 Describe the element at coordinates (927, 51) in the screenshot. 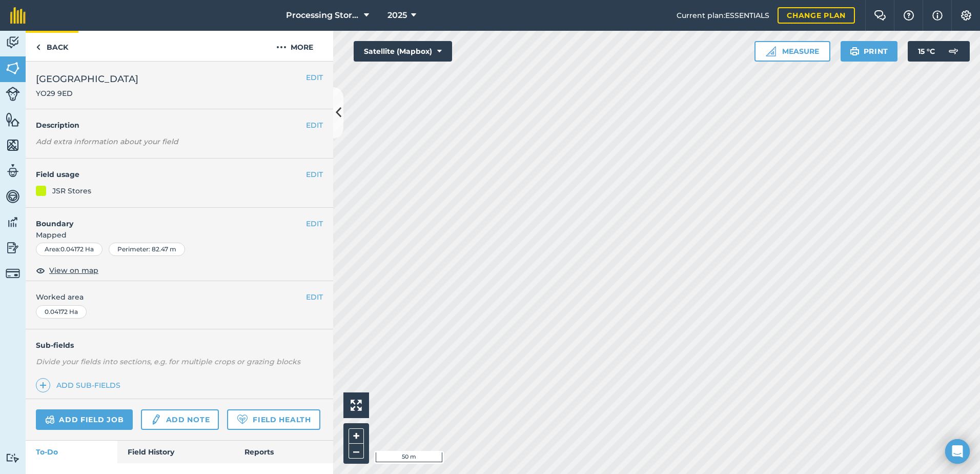

I see `span: 15 ° C` at that location.